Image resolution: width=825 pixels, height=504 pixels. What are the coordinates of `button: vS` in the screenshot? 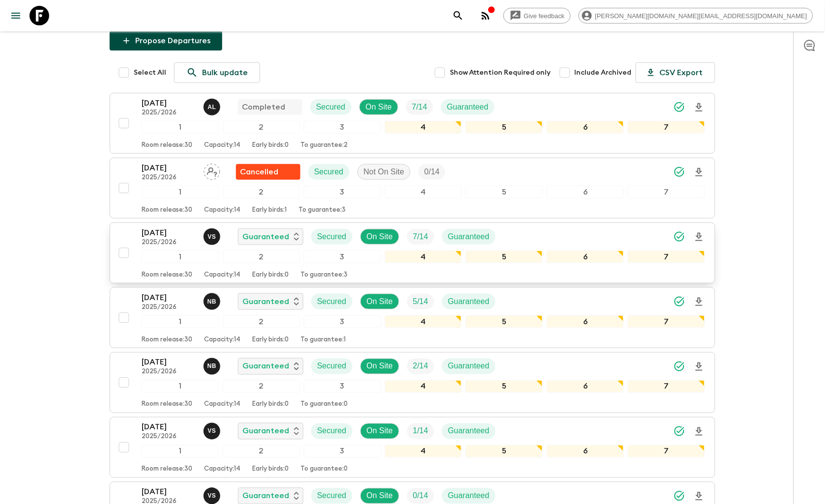 It's located at (213, 431).